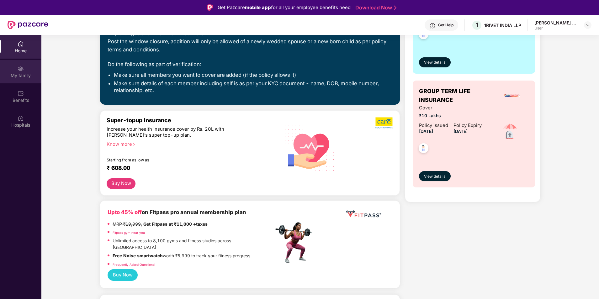 This screenshot has height=299, width=599. Describe the element at coordinates (250, 41) in the screenshot. I see `div: Any changes after this time window are . Post the window closure, addition will only be allowed o...` at that location.